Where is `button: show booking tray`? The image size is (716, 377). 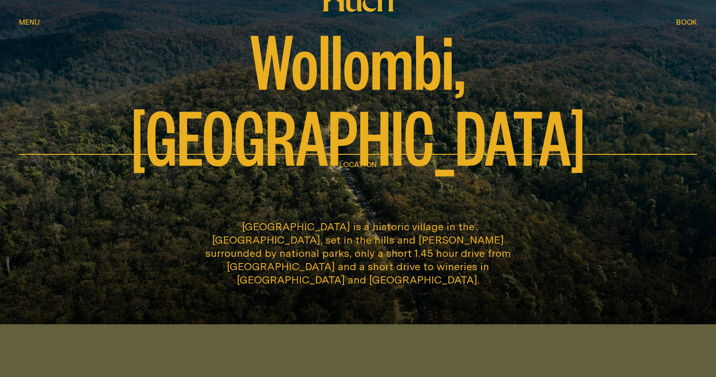 button: show booking tray is located at coordinates (687, 23).